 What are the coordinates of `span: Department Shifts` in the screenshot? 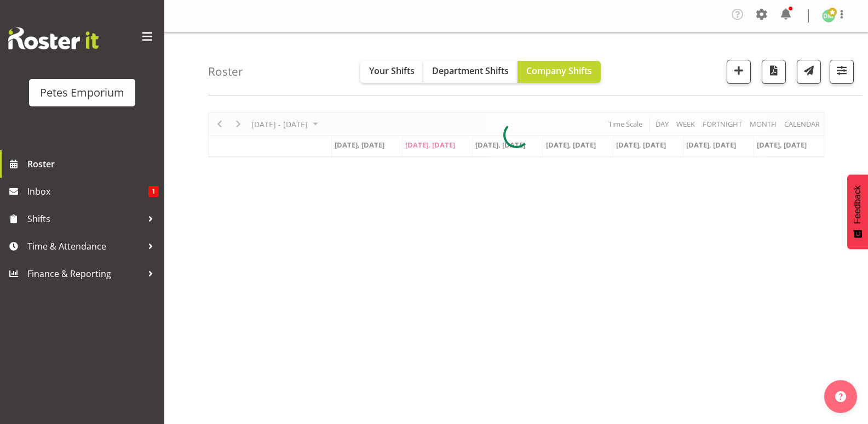 It's located at (471, 71).